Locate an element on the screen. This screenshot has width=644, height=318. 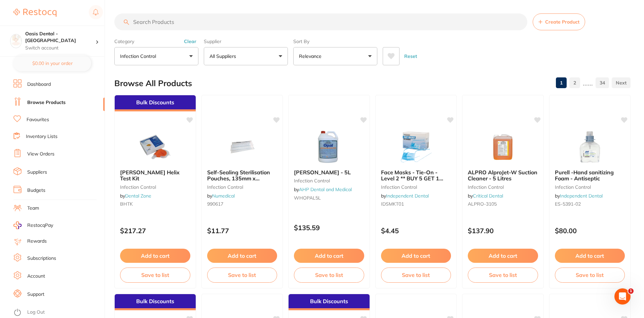
a: Suppliers is located at coordinates (37, 172).